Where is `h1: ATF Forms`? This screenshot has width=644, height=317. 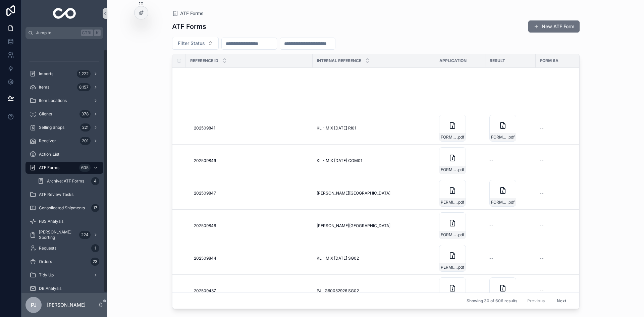 h1: ATF Forms is located at coordinates (190, 27).